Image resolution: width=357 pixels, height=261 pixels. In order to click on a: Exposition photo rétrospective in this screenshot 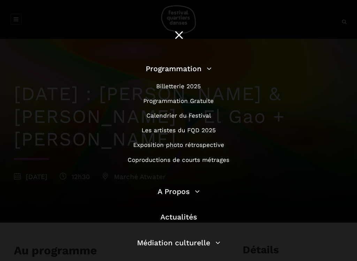, I will do `click(178, 145)`.